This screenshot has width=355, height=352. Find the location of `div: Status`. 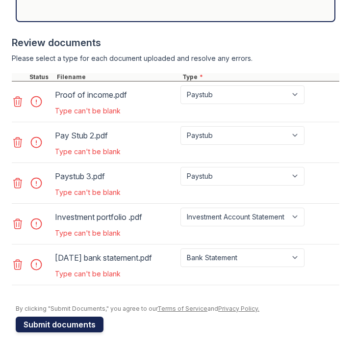

div: Status is located at coordinates (41, 77).